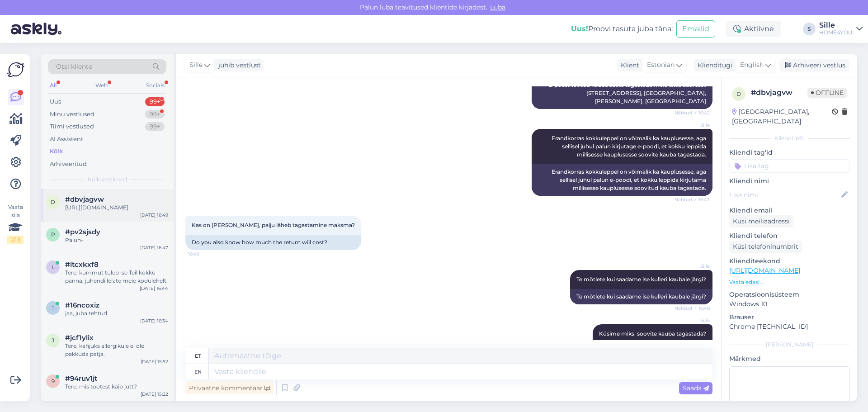  I want to click on span: Offline, so click(828, 93).